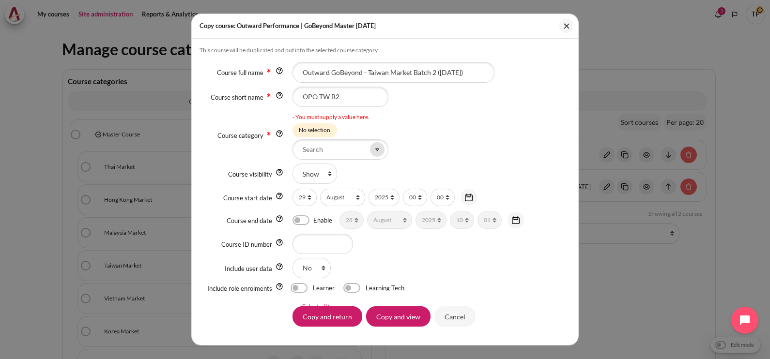  Describe the element at coordinates (279, 267) in the screenshot. I see `img: Help with Include user data` at that location.